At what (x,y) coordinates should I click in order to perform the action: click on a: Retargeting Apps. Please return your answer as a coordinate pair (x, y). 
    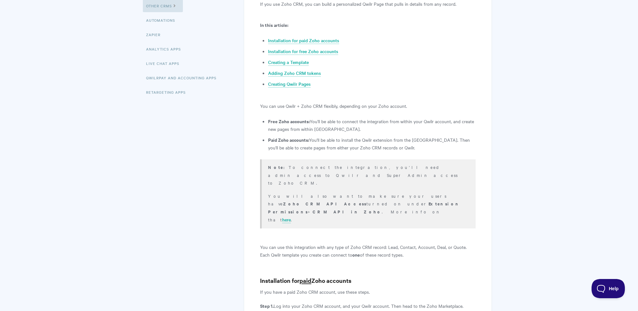
    Looking at the image, I should click on (168, 92).